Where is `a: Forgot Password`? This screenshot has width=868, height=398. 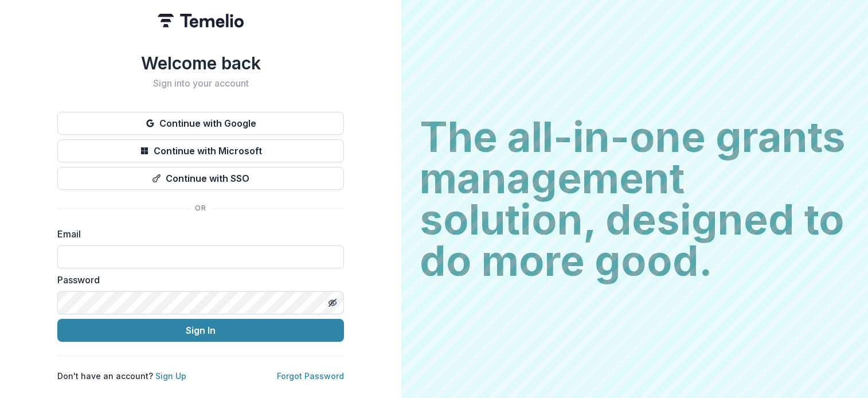
a: Forgot Password is located at coordinates (310, 375).